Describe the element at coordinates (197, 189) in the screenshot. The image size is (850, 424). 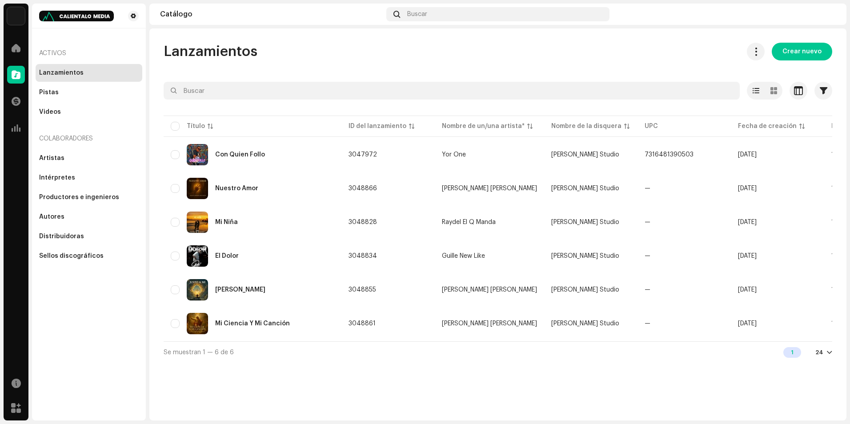
I see `img: 52125360-f3aa-49e0-b2be-cff878519124` at that location.